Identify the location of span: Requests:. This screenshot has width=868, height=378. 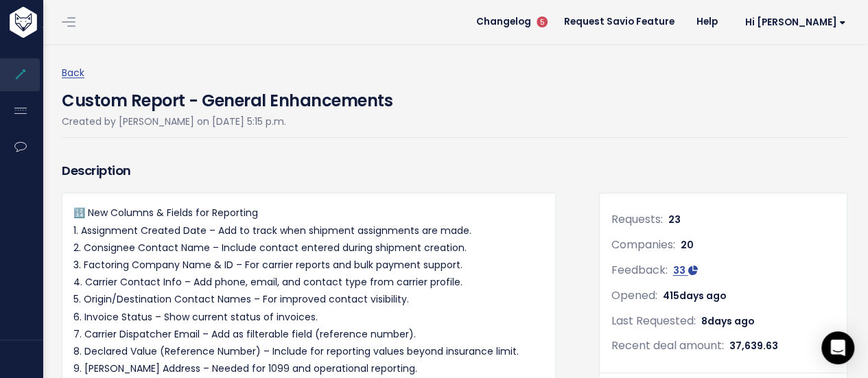
(636, 219).